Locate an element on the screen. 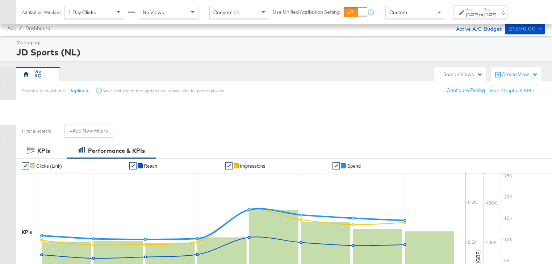 The height and width of the screenshot is (264, 552). label: Start: is located at coordinates (472, 9).